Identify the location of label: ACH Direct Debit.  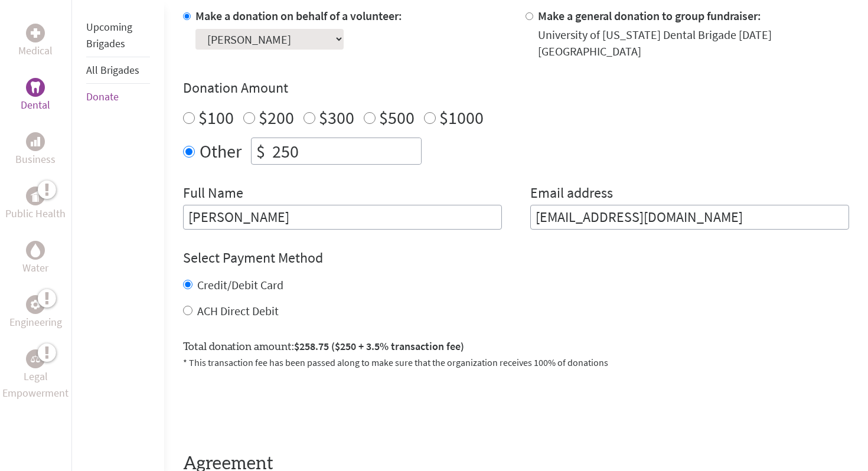
(238, 311).